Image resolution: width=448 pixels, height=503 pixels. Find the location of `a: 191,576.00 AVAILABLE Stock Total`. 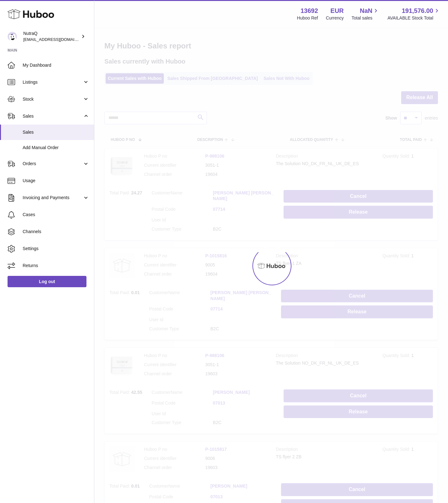

a: 191,576.00 AVAILABLE Stock Total is located at coordinates (414, 14).